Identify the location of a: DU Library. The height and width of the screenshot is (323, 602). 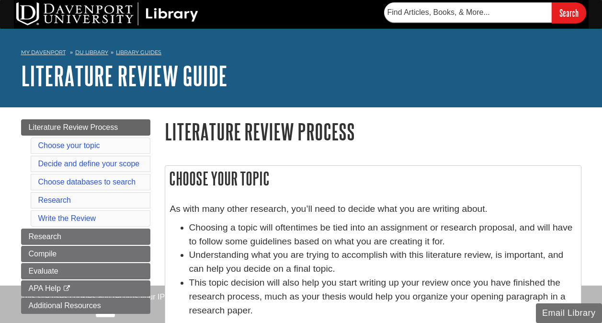
(91, 52).